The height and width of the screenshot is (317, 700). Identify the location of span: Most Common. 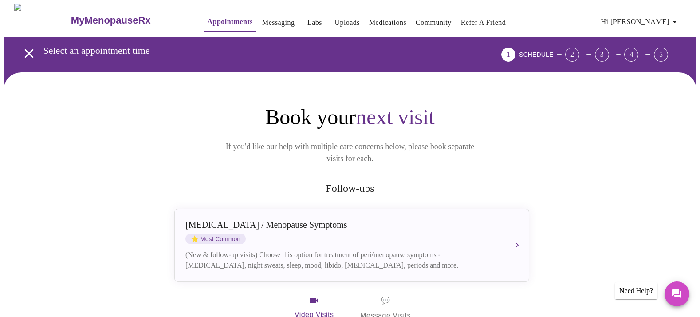
(216, 239).